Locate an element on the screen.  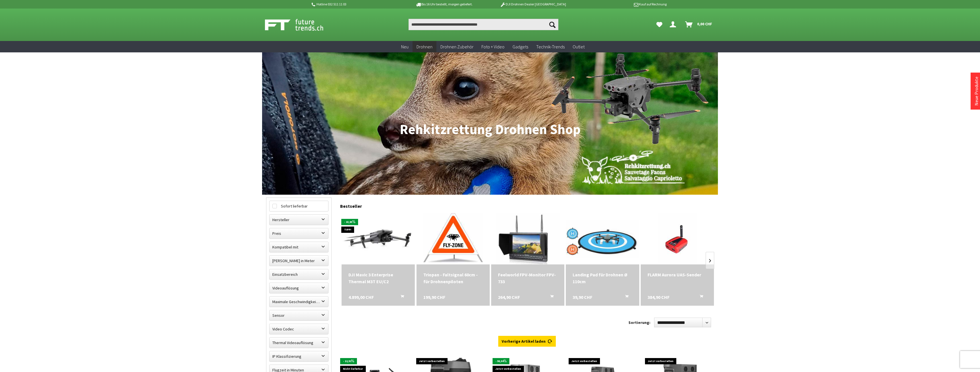
label: Maximale Flughöhe in Meter is located at coordinates (299, 261).